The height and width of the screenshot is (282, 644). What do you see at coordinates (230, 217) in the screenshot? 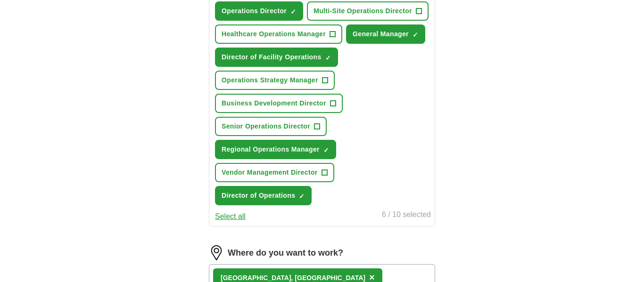
I see `button: Select all` at bounding box center [230, 217].